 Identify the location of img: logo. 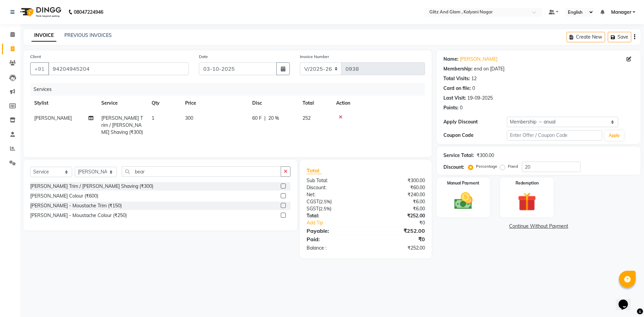
(40, 12).